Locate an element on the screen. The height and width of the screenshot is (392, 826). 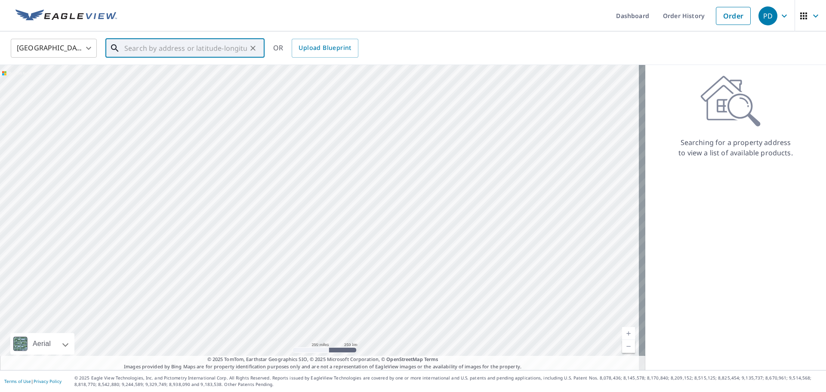
a: Terms is located at coordinates (431, 359).